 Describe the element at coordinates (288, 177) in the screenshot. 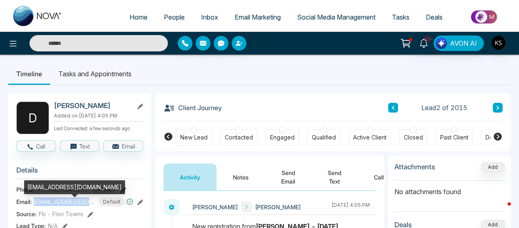

I see `button: Send Email` at that location.